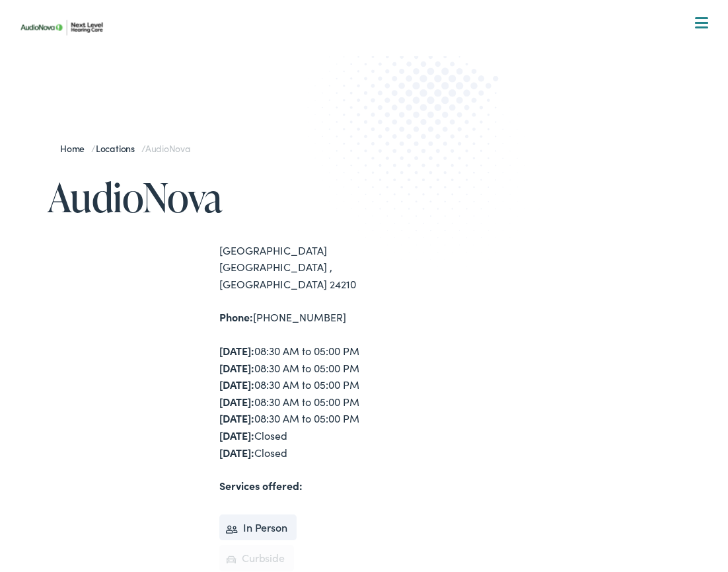 The image size is (728, 572). I want to click on li: Curbside, so click(257, 558).